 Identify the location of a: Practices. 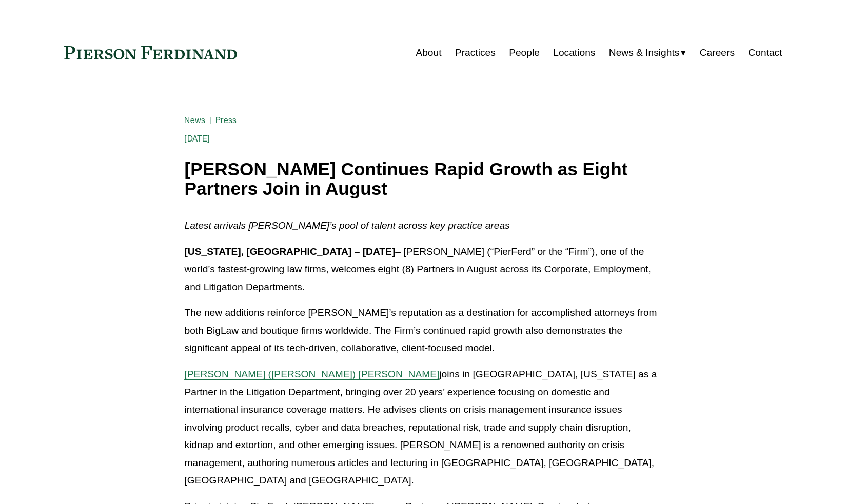
(476, 53).